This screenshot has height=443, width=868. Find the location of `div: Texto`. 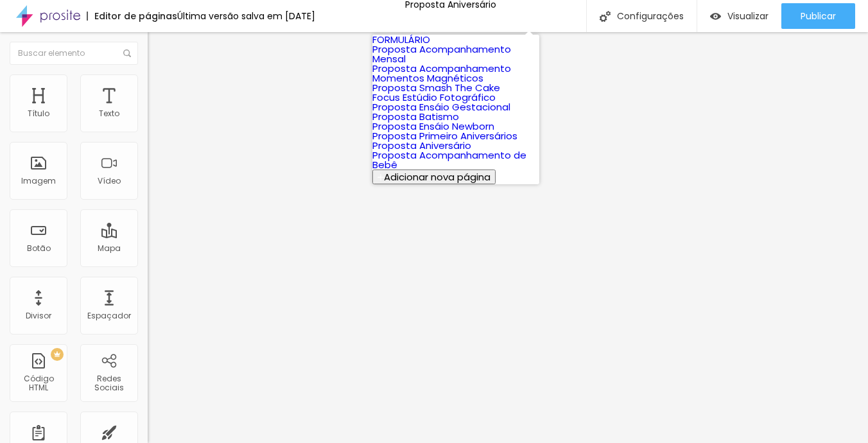

div: Texto is located at coordinates (109, 114).